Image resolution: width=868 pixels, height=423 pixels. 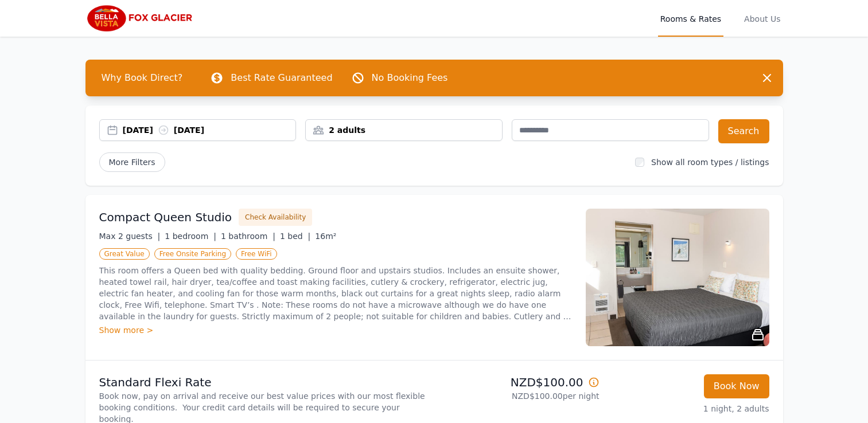 I want to click on span: Max 2 guests |, so click(x=130, y=236).